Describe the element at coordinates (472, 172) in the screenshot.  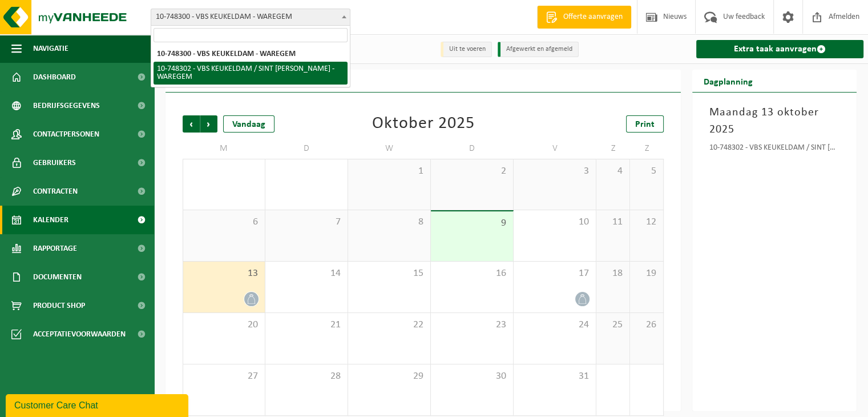
I see `span: 2` at that location.